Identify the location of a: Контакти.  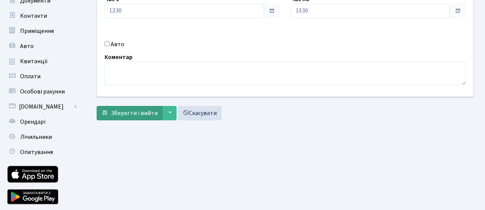
(42, 16).